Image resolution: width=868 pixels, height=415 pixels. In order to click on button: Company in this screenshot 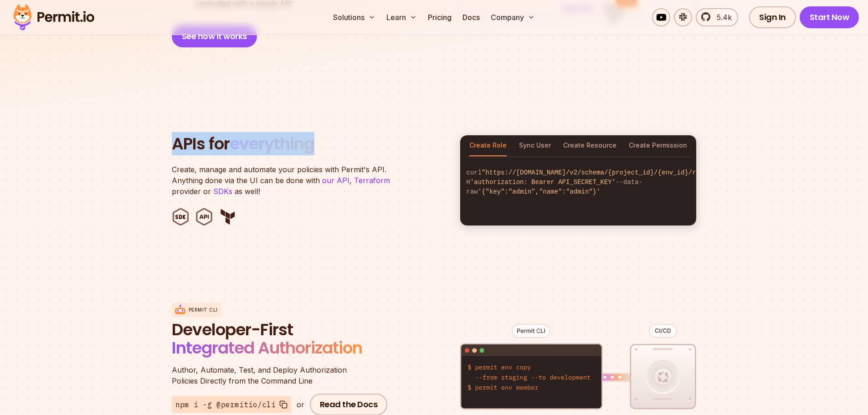, I will do `click(513, 17)`.